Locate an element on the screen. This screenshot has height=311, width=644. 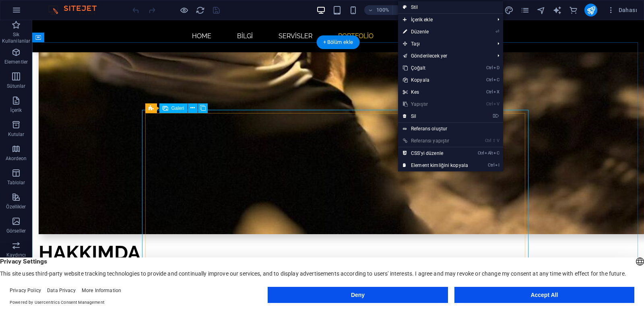
p: Kutular is located at coordinates (16, 134).